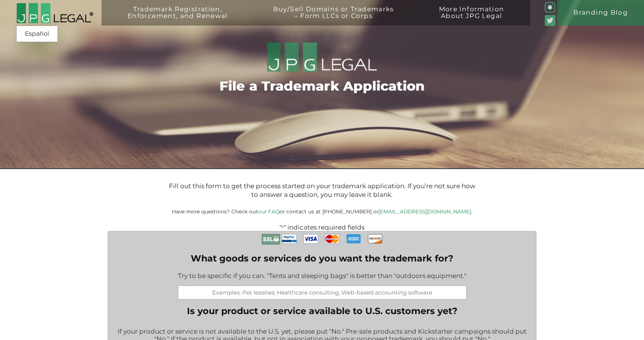 The width and height of the screenshot is (644, 340). What do you see at coordinates (322, 276) in the screenshot?
I see `div: Try to be specific if you can. "Tents and sleeping bags" is better than "outdoors equipment."` at bounding box center [322, 276].